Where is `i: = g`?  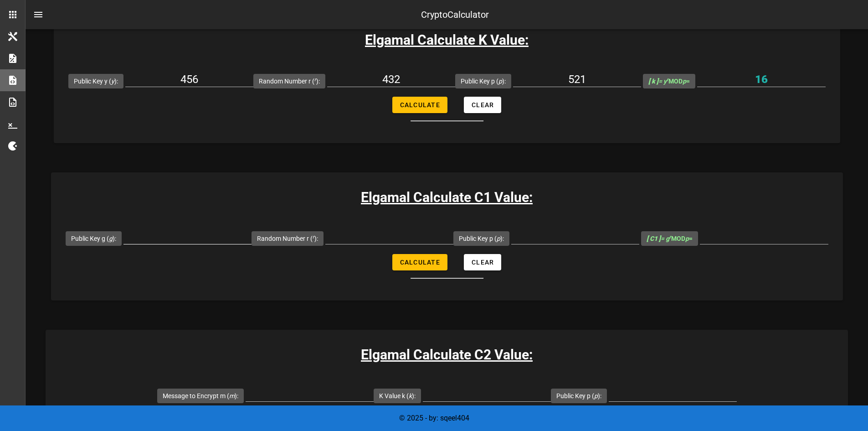
i: = g is located at coordinates (659, 238).